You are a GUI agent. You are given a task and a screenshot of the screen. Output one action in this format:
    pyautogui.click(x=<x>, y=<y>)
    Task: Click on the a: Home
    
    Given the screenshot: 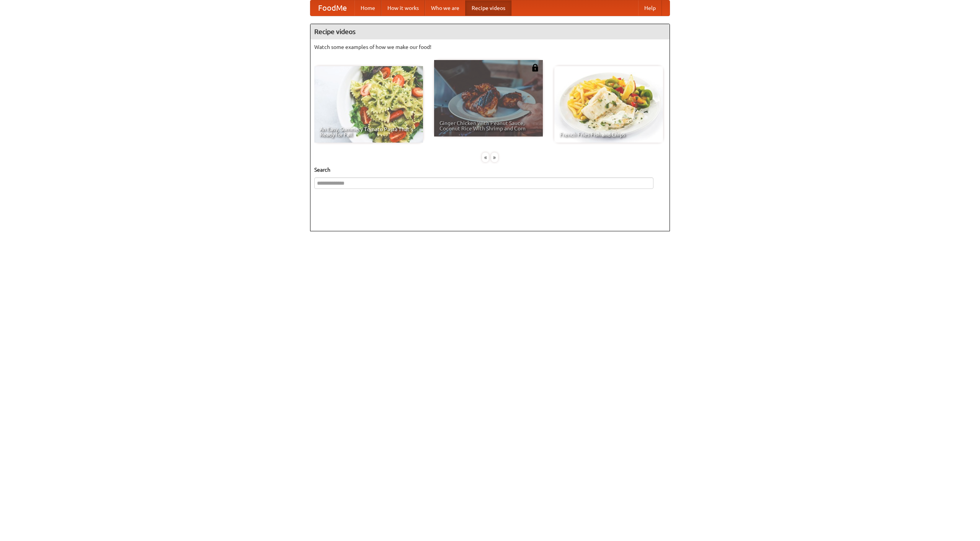 What is the action you would take?
    pyautogui.click(x=368, y=8)
    